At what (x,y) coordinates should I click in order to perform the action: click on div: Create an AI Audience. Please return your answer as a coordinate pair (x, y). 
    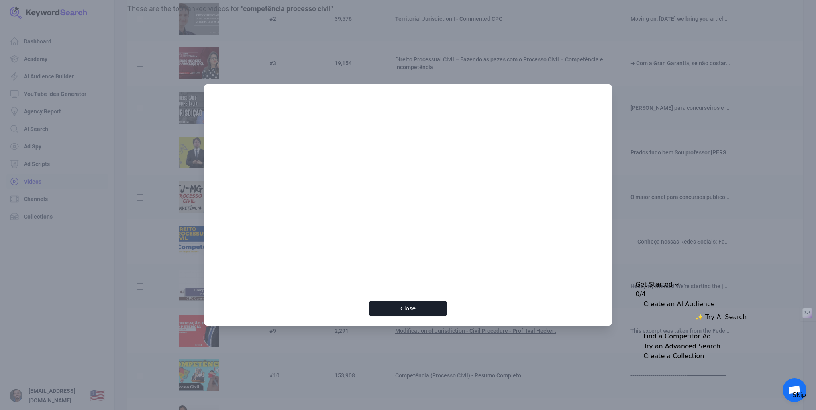
    Looking at the image, I should click on (679, 304).